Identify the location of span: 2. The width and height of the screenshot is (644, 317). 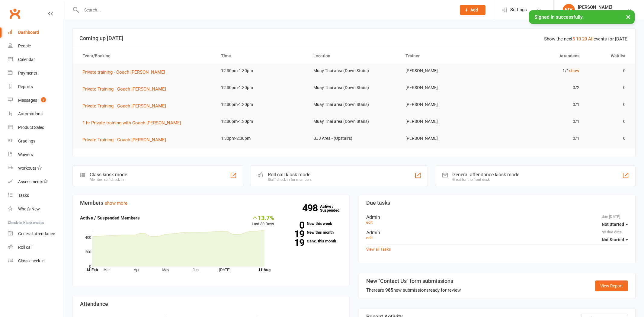
(44, 100).